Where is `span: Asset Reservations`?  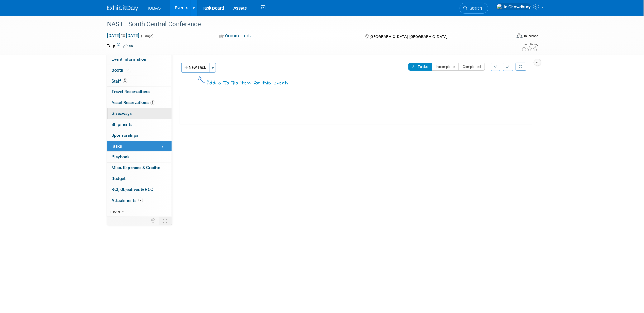 span: Asset Reservations is located at coordinates (133, 102).